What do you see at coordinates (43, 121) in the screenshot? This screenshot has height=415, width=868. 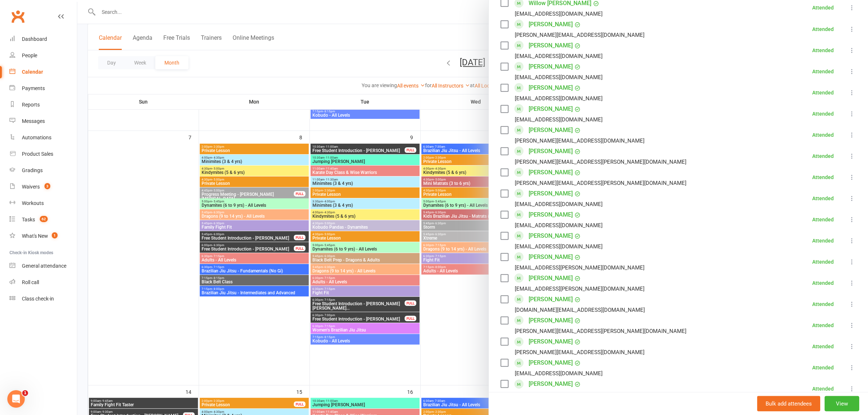 I see `a: Messages` at bounding box center [43, 121].